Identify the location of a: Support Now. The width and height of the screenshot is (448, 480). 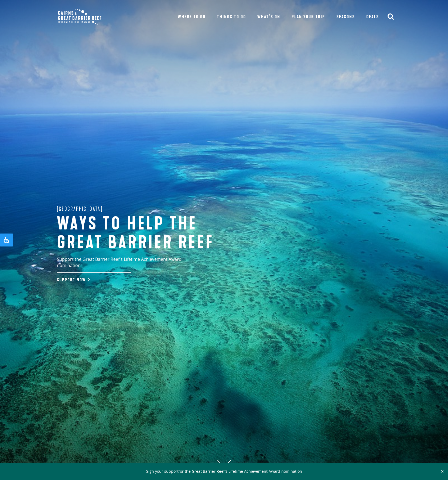
(73, 280).